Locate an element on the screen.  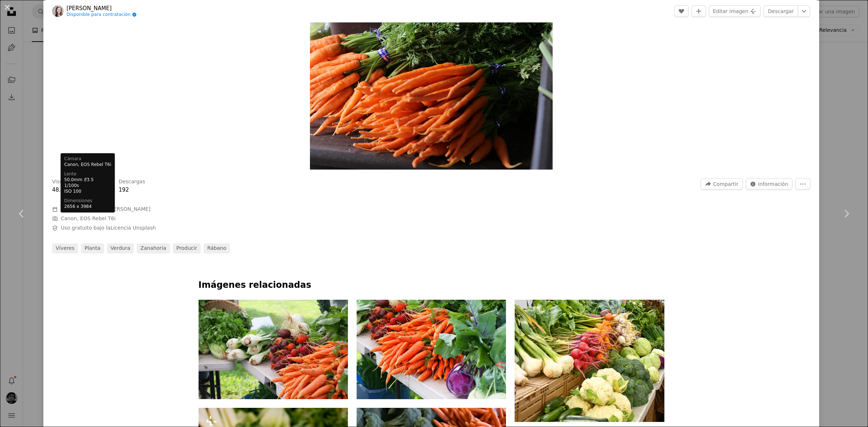
button: Más acciones is located at coordinates (803, 184).